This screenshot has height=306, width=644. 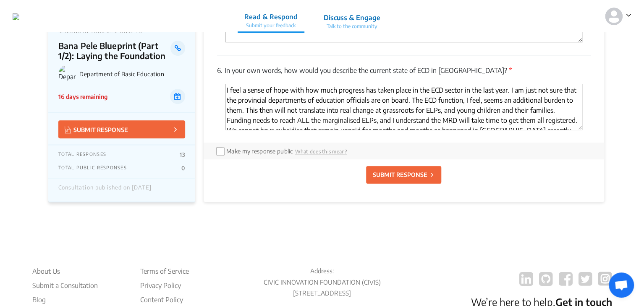 What do you see at coordinates (68, 130) in the screenshot?
I see `img: Vector.jpg` at bounding box center [68, 130].